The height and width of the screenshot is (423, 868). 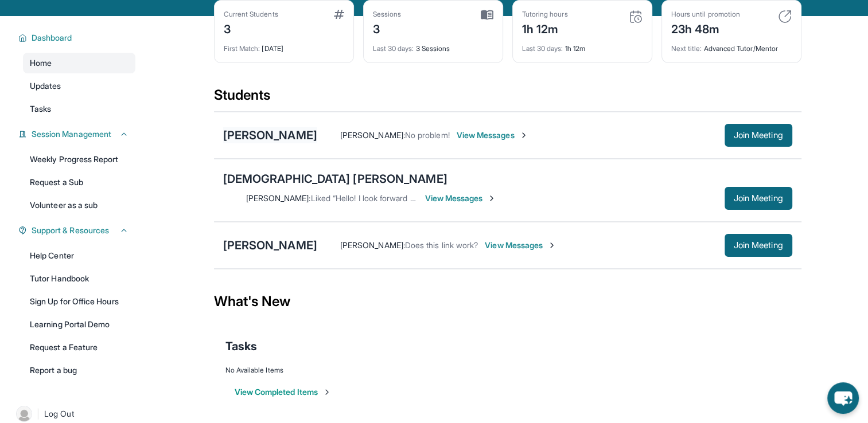 What do you see at coordinates (250, 14) in the screenshot?
I see `div: Current Students` at bounding box center [250, 14].